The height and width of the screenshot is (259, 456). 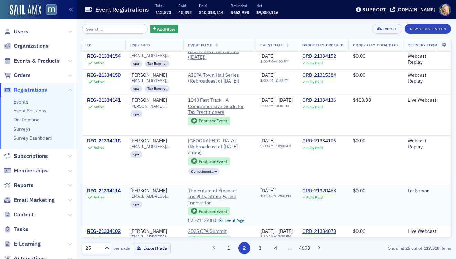 I want to click on span: Add Filter, so click(x=166, y=29).